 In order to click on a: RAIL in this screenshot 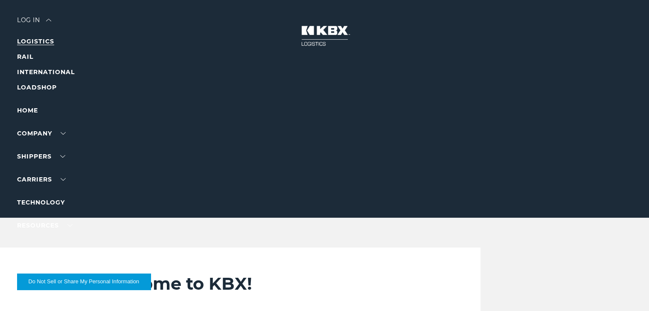, I will do `click(25, 57)`.